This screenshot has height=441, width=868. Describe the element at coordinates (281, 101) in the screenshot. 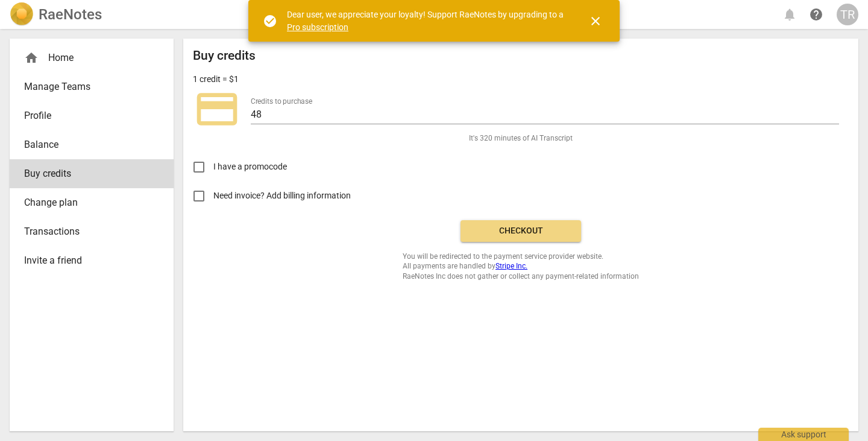

I see `label: Credits to purchase` at that location.